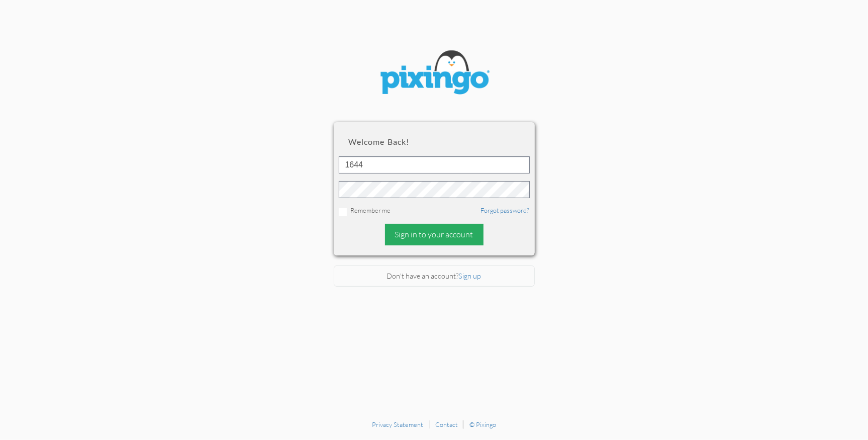 The width and height of the screenshot is (868, 440). What do you see at coordinates (397, 424) in the screenshot?
I see `a: Privacy Statement` at bounding box center [397, 424].